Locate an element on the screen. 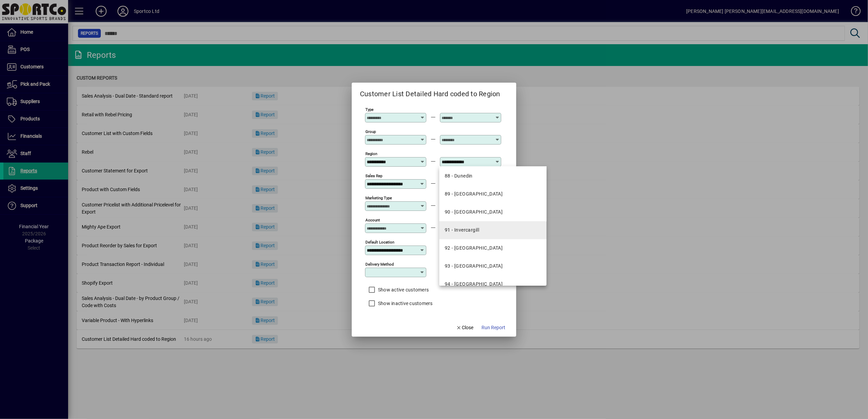 This screenshot has width=868, height=419. button: Run Report is located at coordinates (493, 328).